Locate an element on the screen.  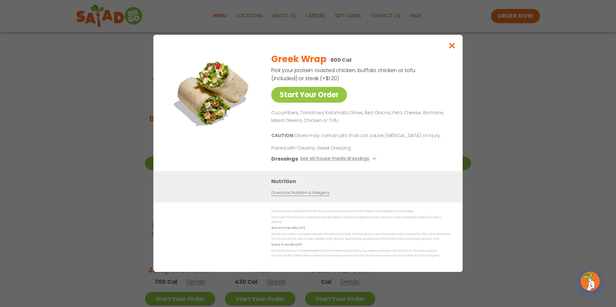
a: Start Your Order is located at coordinates (309, 95).